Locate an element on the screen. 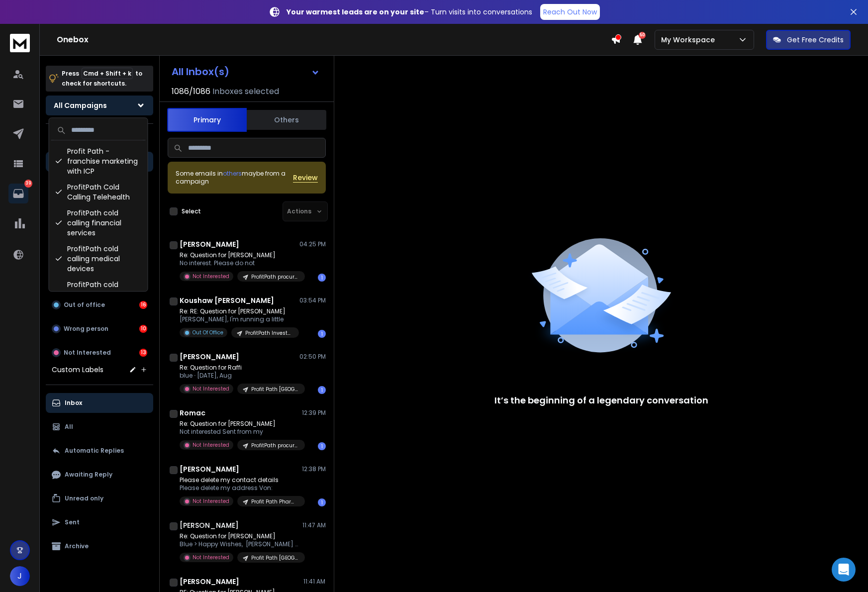 The image size is (868, 592). button: Primary is located at coordinates (207, 120).